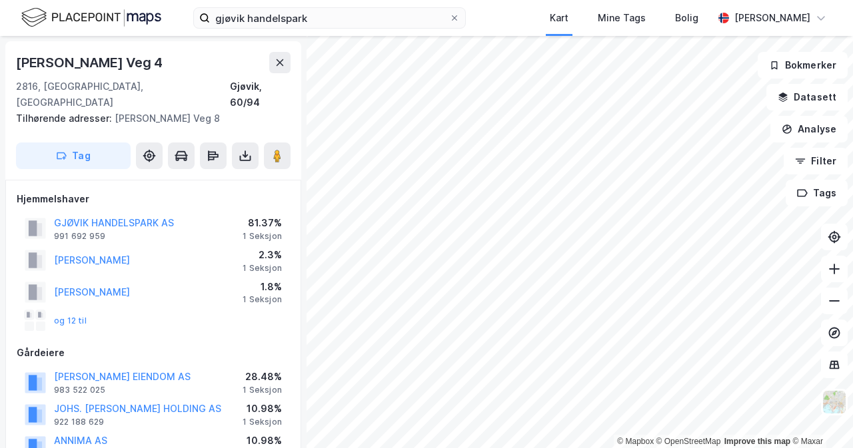 The image size is (853, 448). I want to click on a: OpenStreetMap, so click(688, 442).